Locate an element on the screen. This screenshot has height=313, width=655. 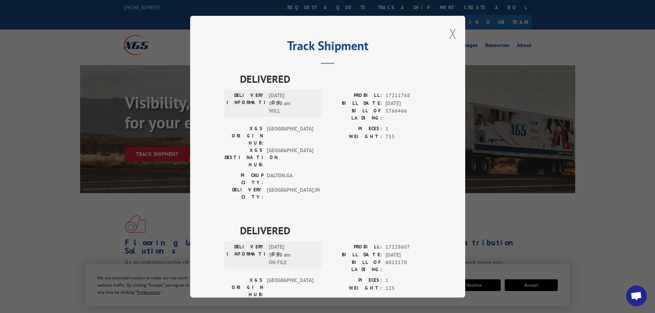
span: 17211768 is located at coordinates (408, 96).